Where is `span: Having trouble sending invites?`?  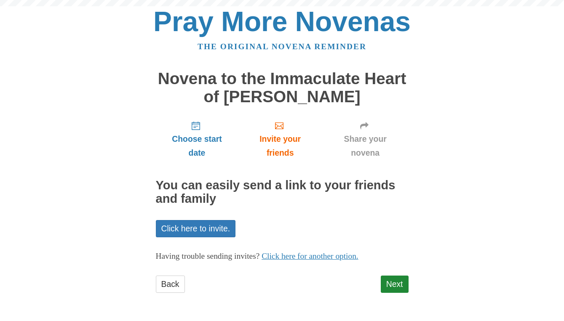 span: Having trouble sending invites? is located at coordinates (208, 256).